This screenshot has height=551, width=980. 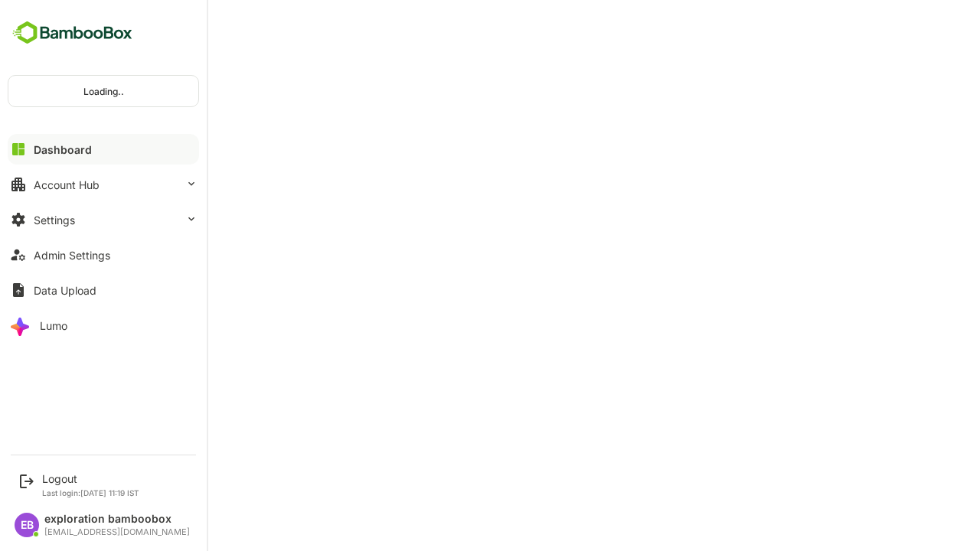 What do you see at coordinates (72, 255) in the screenshot?
I see `div: Admin Settings` at bounding box center [72, 255].